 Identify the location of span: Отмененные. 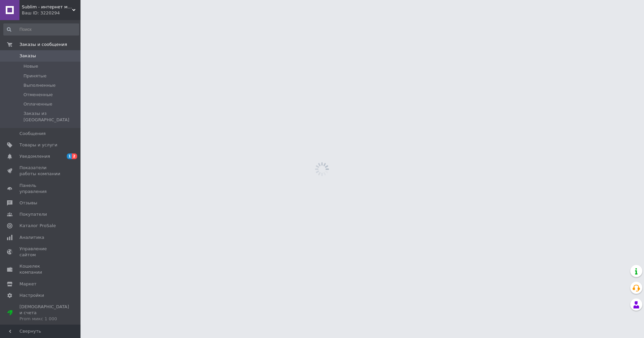
(38, 95).